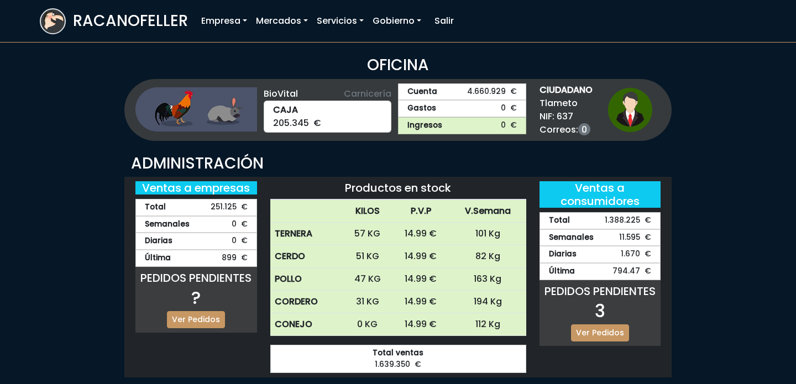 This screenshot has width=796, height=384. I want to click on strong: CAJA, so click(328, 110).